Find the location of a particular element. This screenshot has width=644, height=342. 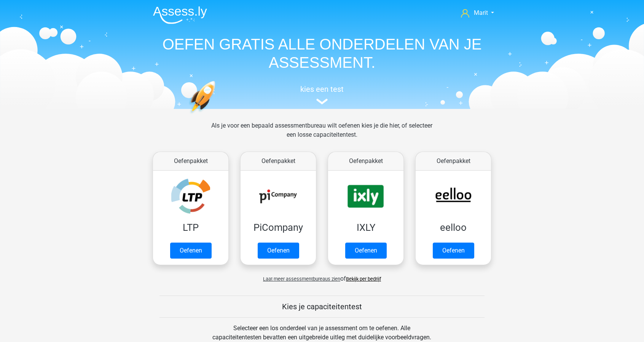

a: Marit is located at coordinates (477, 13).